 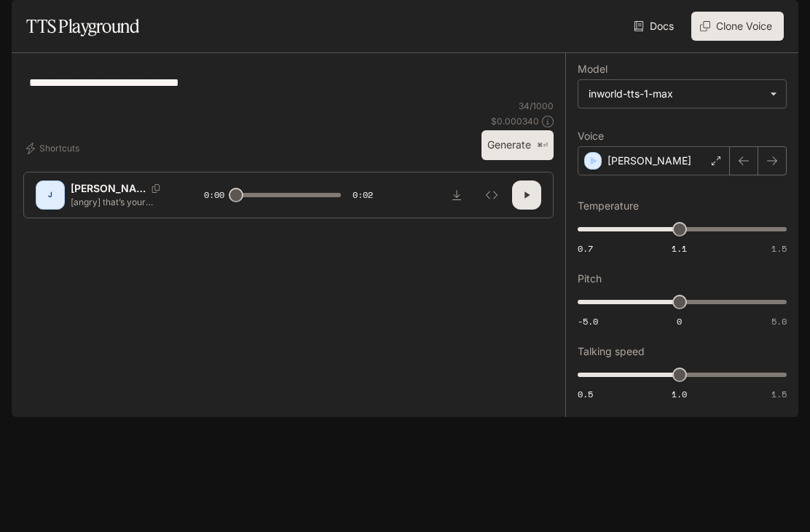 I want to click on span: 0, so click(x=679, y=321).